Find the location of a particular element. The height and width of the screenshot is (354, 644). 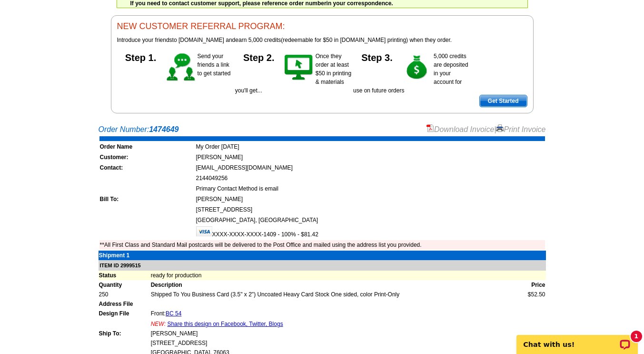

img: u is located at coordinates (99, 9).